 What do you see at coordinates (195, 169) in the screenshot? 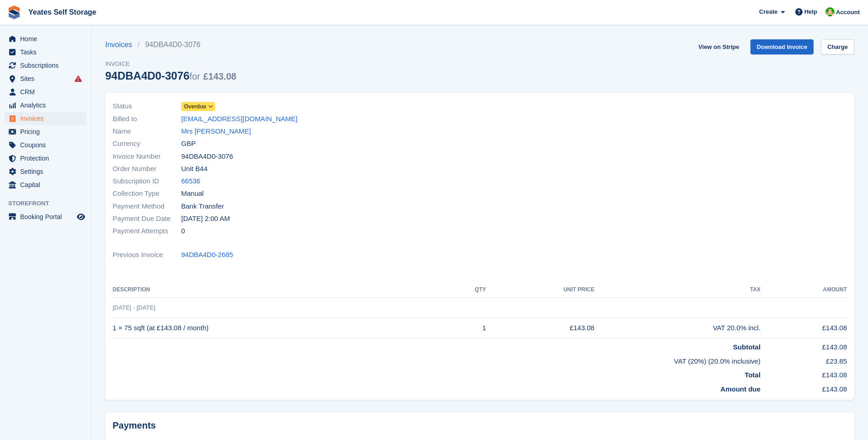
I see `span: Unit B44` at bounding box center [195, 169].